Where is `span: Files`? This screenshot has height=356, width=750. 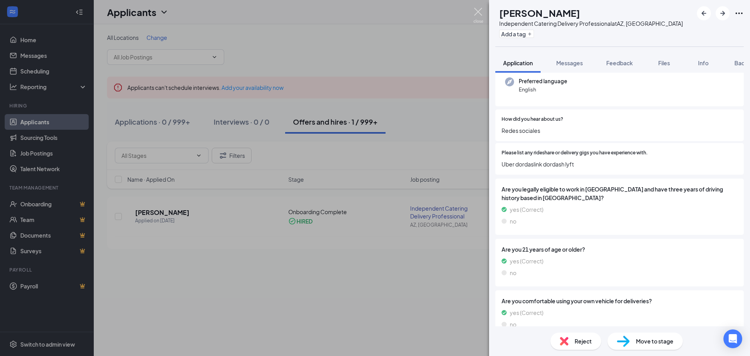 span: Files is located at coordinates (664, 63).